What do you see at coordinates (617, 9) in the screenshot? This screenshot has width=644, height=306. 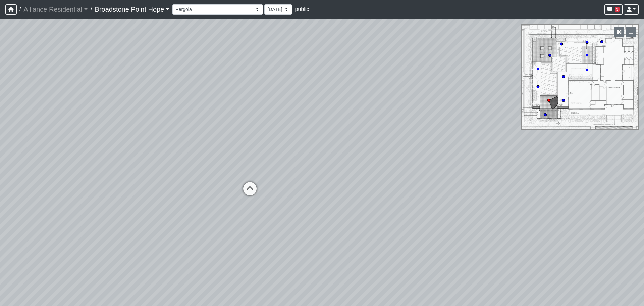 I see `span: 3` at bounding box center [617, 9].